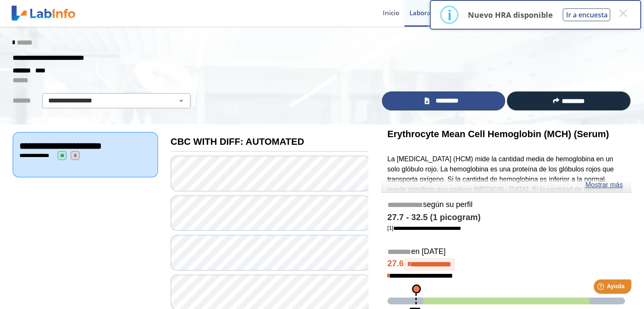  What do you see at coordinates (505, 205) in the screenshot?
I see `h5: según su perfil` at bounding box center [505, 205].